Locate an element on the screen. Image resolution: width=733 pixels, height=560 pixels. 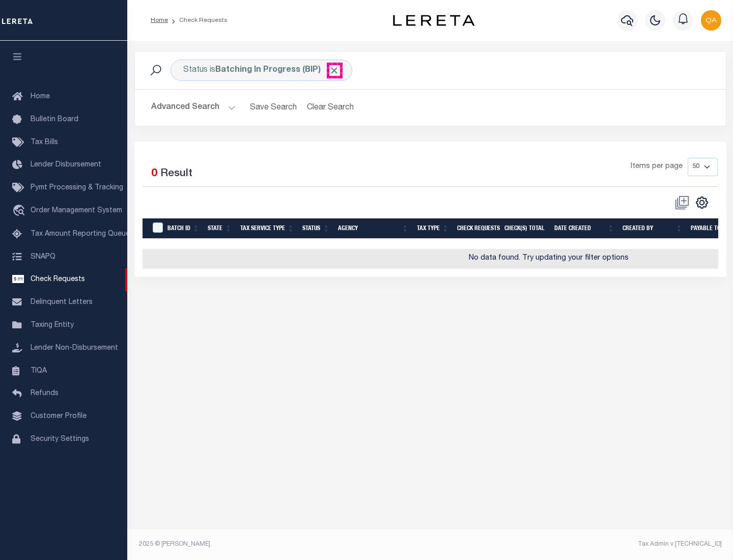
span: Click to Remove is located at coordinates (334, 70).